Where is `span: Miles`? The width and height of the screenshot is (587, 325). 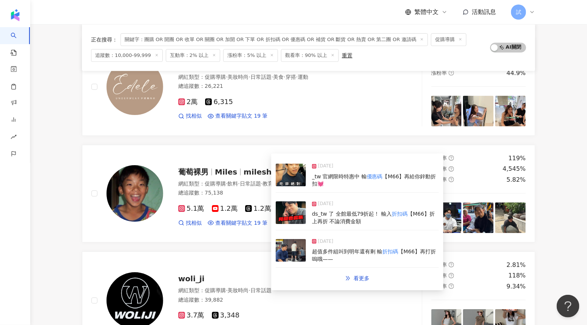 span: Miles is located at coordinates (226, 172).